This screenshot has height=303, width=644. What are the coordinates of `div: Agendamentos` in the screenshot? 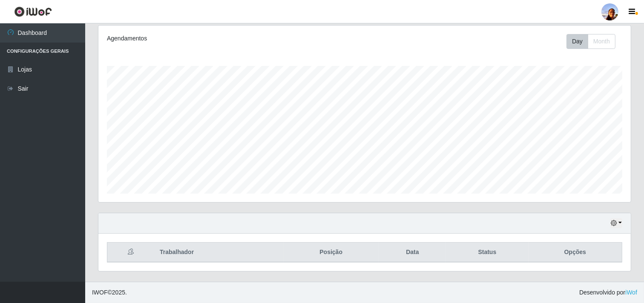 It's located at (211, 38).